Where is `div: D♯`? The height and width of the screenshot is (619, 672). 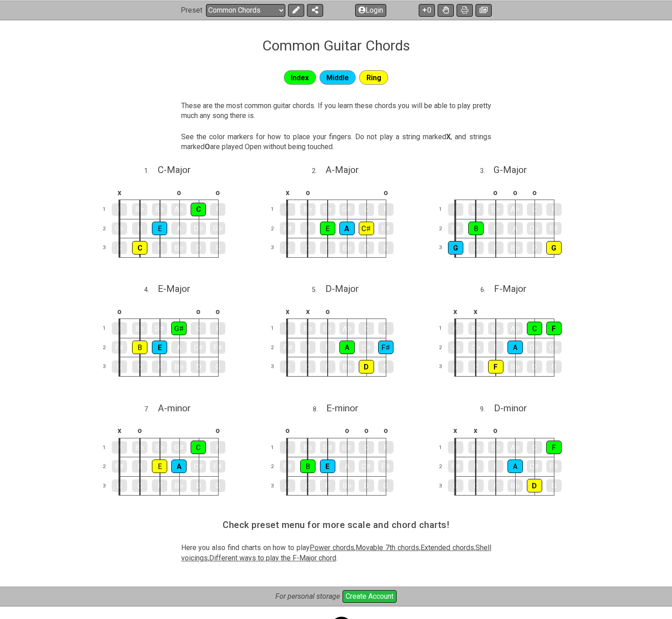 div: D♯ is located at coordinates (328, 448).